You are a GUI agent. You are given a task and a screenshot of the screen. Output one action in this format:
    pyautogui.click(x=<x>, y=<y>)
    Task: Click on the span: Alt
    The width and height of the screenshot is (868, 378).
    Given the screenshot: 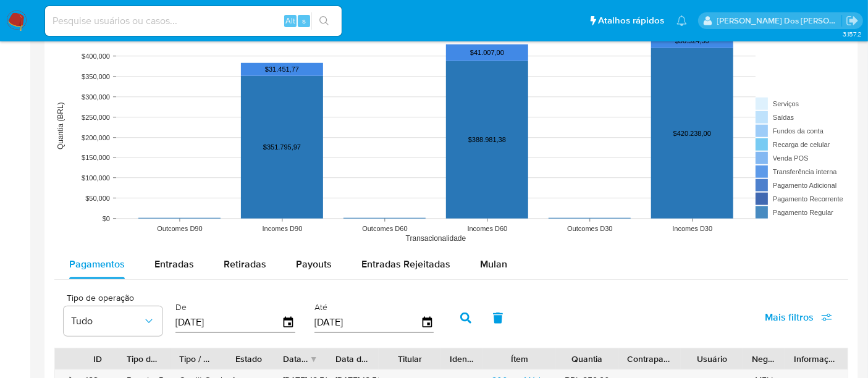 What is the action you would take?
    pyautogui.click(x=290, y=21)
    